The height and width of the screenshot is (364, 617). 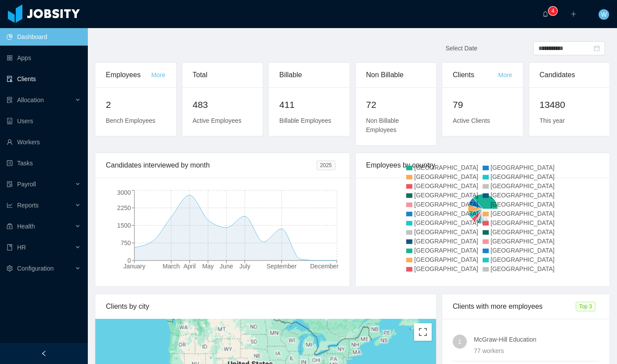 I want to click on div: Total, so click(x=223, y=75).